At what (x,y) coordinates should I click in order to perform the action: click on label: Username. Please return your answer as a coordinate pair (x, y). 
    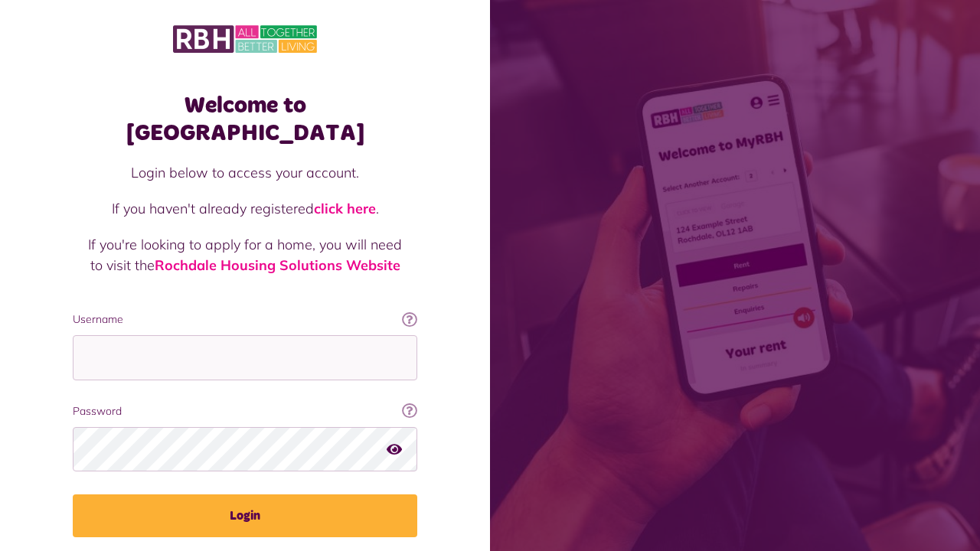
    Looking at the image, I should click on (245, 319).